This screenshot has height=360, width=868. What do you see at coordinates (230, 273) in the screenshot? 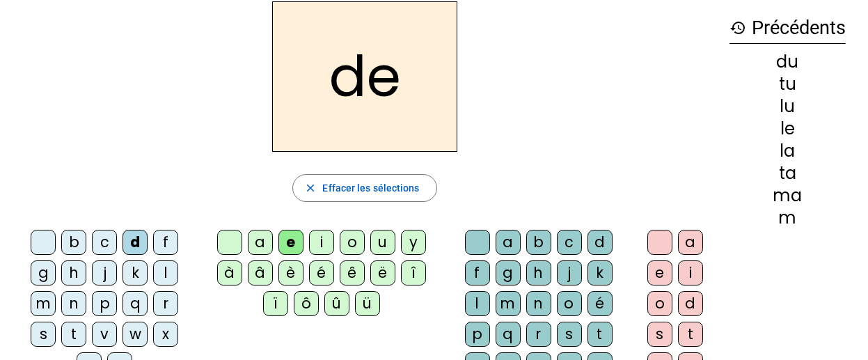
I see `div: à` at bounding box center [230, 273].